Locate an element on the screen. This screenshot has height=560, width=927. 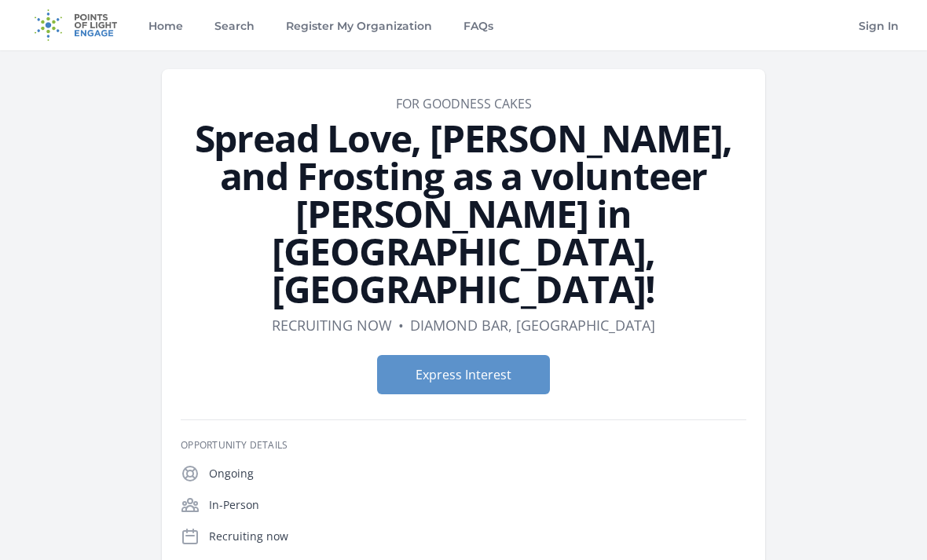
dd: Recruiting now is located at coordinates (332, 325).